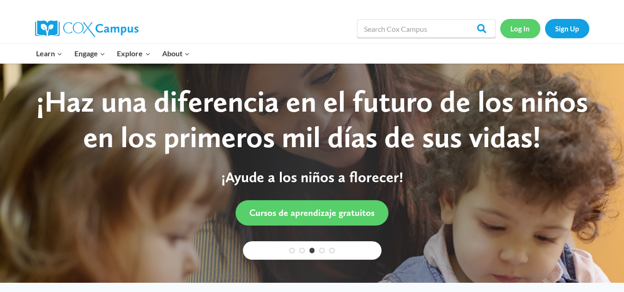 The width and height of the screenshot is (624, 292). I want to click on a: 4, so click(322, 251).